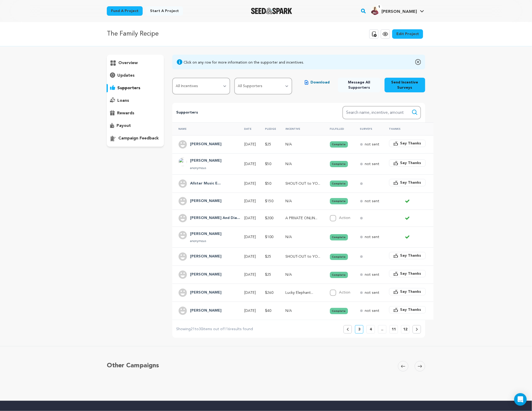 The width and height of the screenshot is (532, 411). I want to click on p: loans, so click(123, 101).